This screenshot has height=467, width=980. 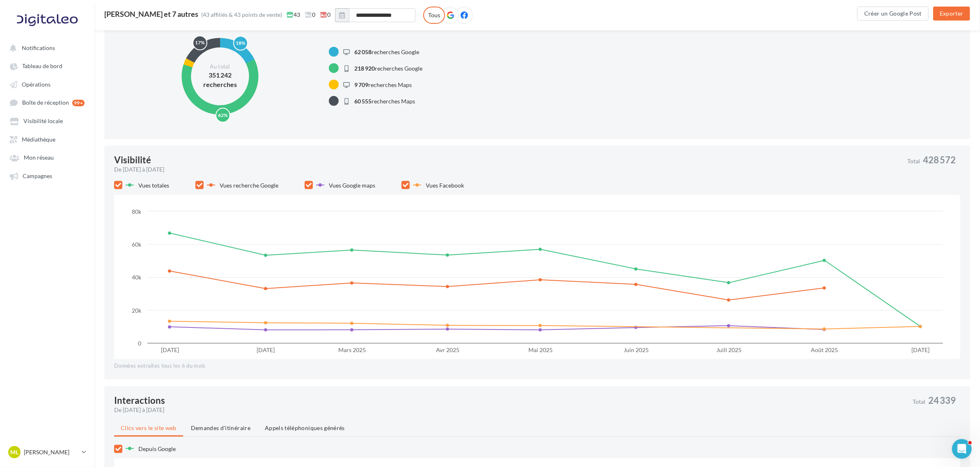 What do you see at coordinates (137, 277) in the screenshot?
I see `text: 40k` at bounding box center [137, 277].